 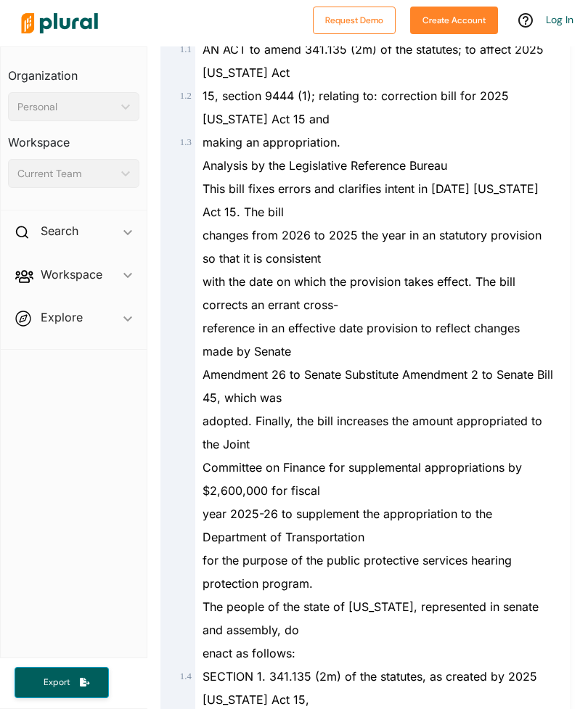 What do you see at coordinates (372, 433) in the screenshot?
I see `span: adopted. Finally, the bill increases the amount appropriated to the Joint` at bounding box center [372, 433].